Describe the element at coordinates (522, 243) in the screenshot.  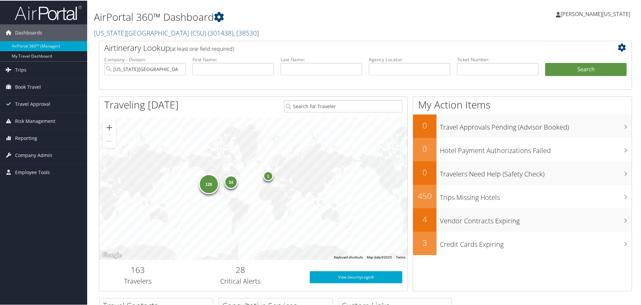
I see `a: 3Credit Cards Expiring` at that location.